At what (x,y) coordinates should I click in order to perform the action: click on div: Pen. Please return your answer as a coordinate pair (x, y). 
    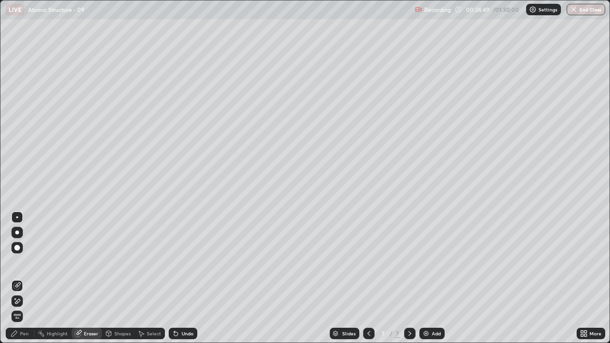
    Looking at the image, I should click on (24, 334).